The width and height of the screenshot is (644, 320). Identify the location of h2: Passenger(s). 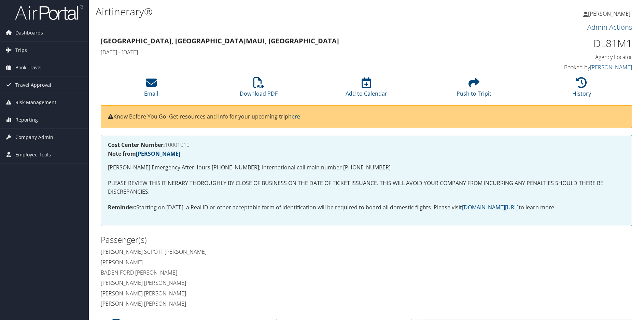
(231, 240).